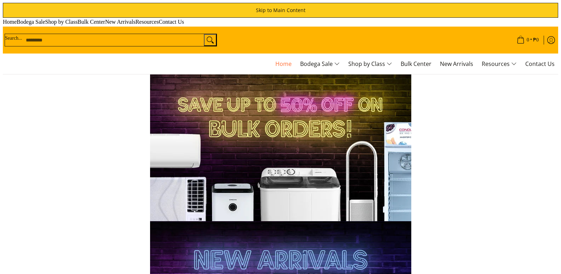 This screenshot has height=274, width=561. Describe the element at coordinates (13, 39) in the screenshot. I see `label: Search...` at that location.